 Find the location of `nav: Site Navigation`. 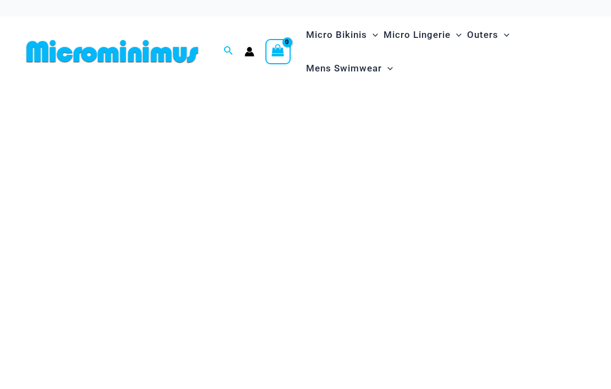

nav: Site Navigation is located at coordinates (445, 52).